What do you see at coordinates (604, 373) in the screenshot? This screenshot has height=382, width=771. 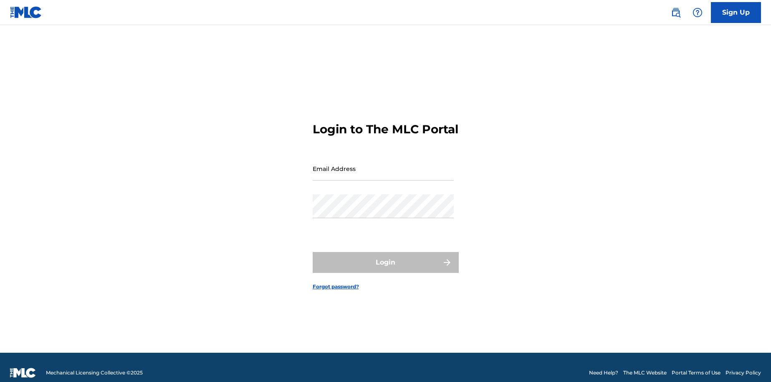 I see `a: Need Help?` at bounding box center [604, 373].